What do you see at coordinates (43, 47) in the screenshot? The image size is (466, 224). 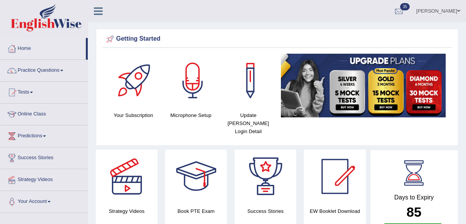 I see `a: Home` at bounding box center [43, 47].